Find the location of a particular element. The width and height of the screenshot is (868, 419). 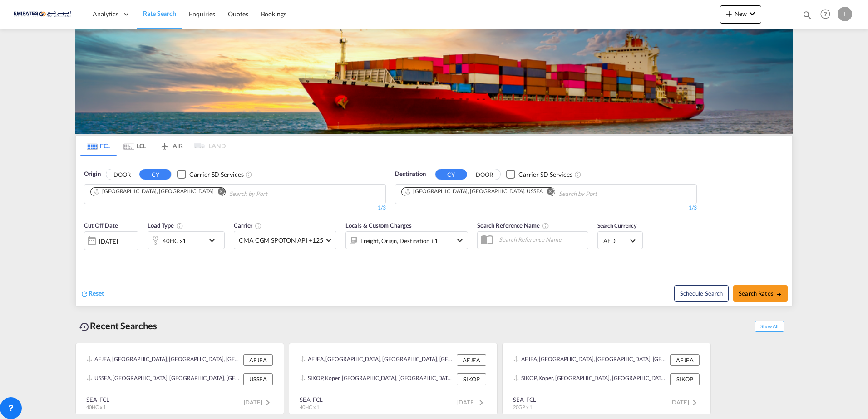

md-icon: icon-refresh is located at coordinates (84, 294).